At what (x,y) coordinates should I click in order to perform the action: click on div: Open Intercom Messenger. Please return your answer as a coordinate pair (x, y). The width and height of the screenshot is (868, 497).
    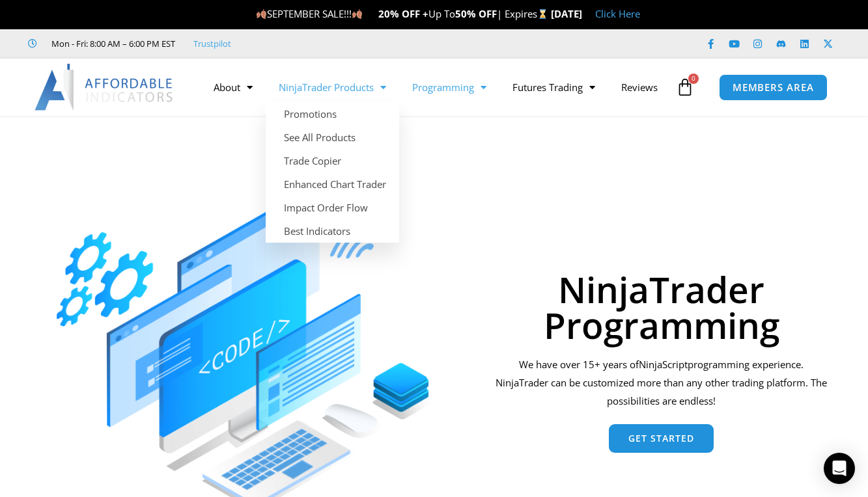
    Looking at the image, I should click on (840, 469).